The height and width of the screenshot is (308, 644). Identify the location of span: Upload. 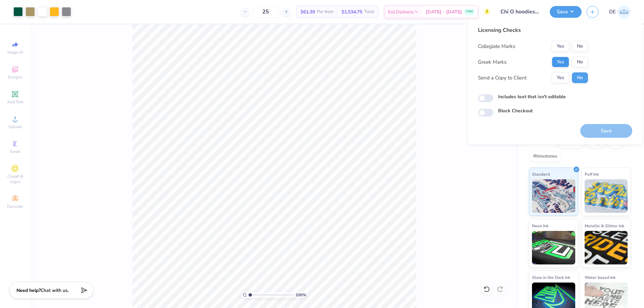
(15, 127).